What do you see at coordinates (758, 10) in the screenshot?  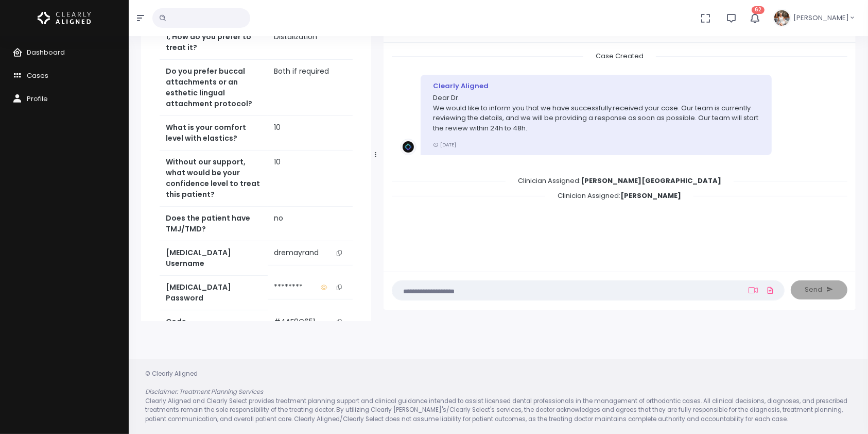 I see `span: 62` at bounding box center [758, 10].